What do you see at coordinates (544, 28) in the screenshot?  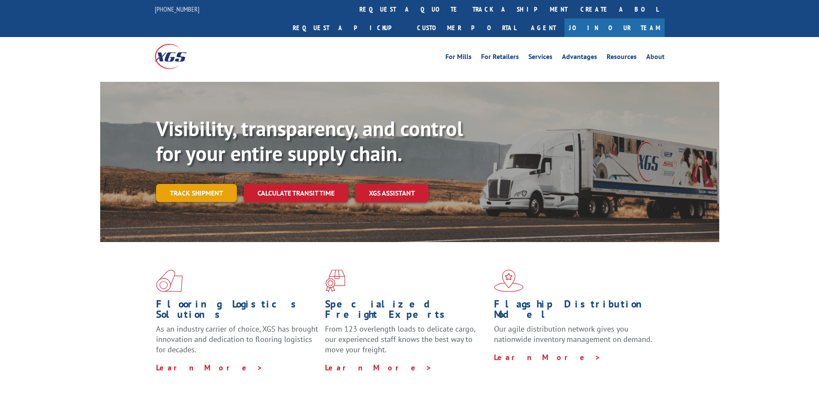 I see `a: Agent` at bounding box center [544, 28].